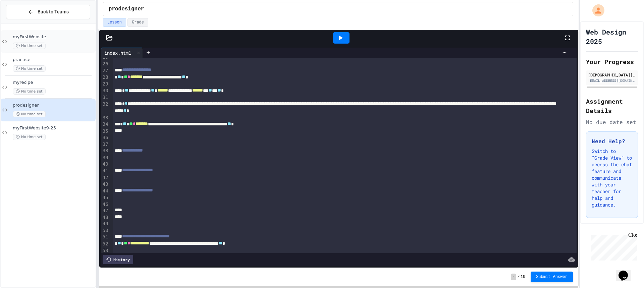  Describe the element at coordinates (105, 218) in the screenshot. I see `div: 48` at that location.